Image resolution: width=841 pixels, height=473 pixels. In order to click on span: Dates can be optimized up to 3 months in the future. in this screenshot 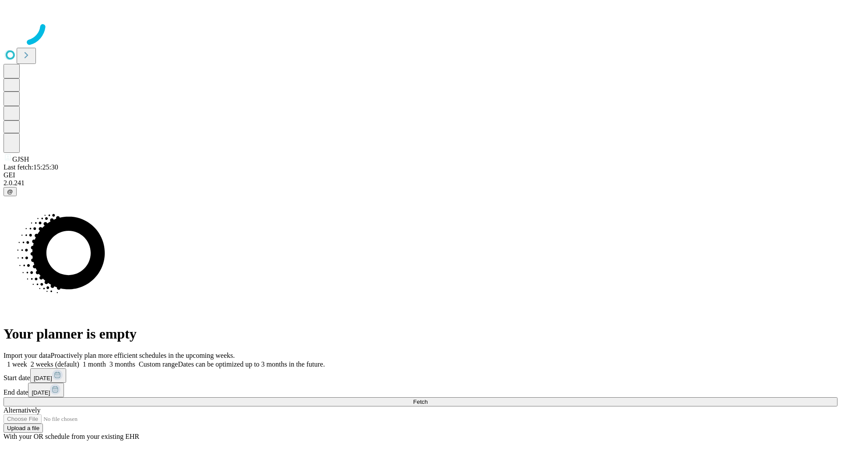, I will do `click(251, 364)`.